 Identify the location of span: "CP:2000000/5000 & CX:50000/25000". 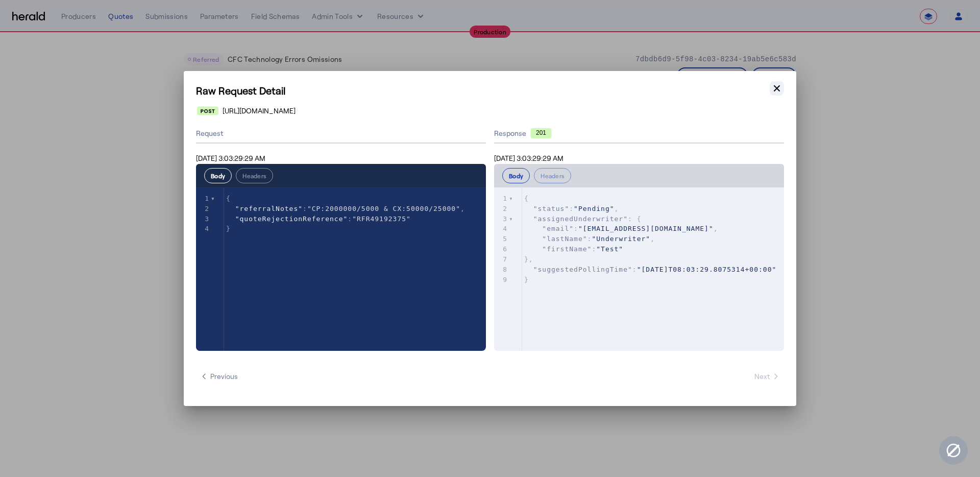
(383, 208).